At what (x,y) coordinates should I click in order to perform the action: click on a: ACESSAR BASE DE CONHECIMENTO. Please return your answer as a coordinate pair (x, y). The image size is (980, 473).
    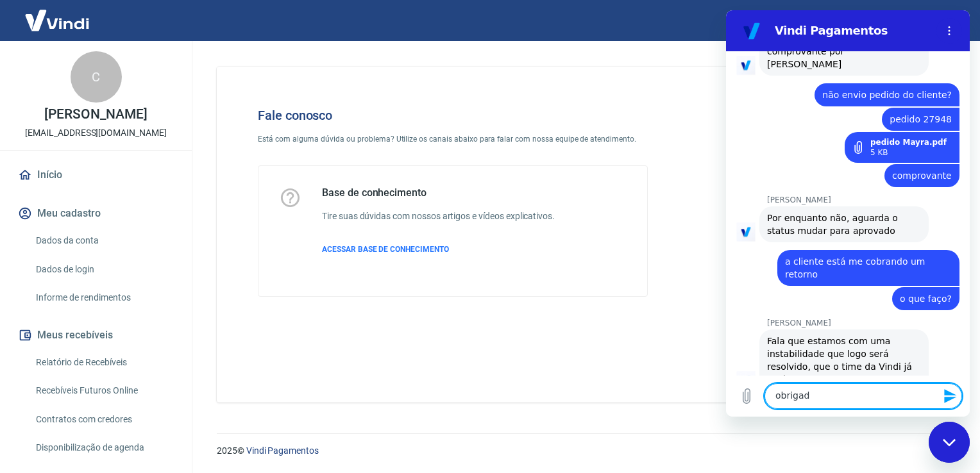
    Looking at the image, I should click on (438, 249).